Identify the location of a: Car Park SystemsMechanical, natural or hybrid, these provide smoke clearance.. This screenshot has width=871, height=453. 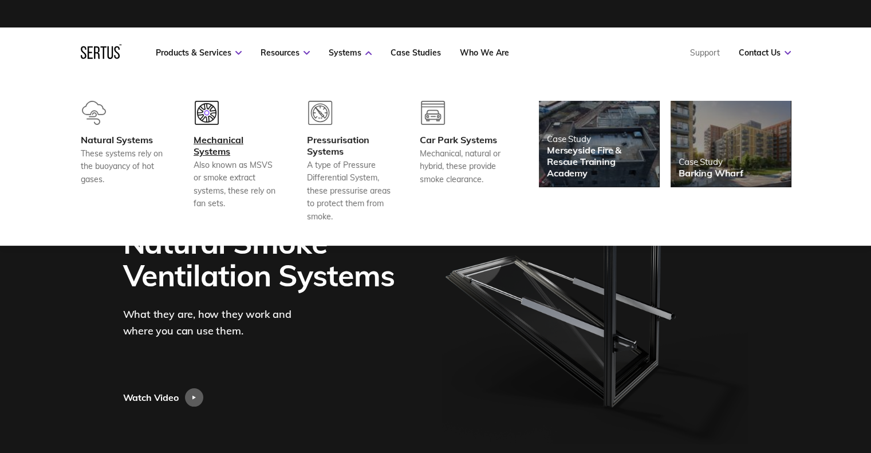
(462, 161).